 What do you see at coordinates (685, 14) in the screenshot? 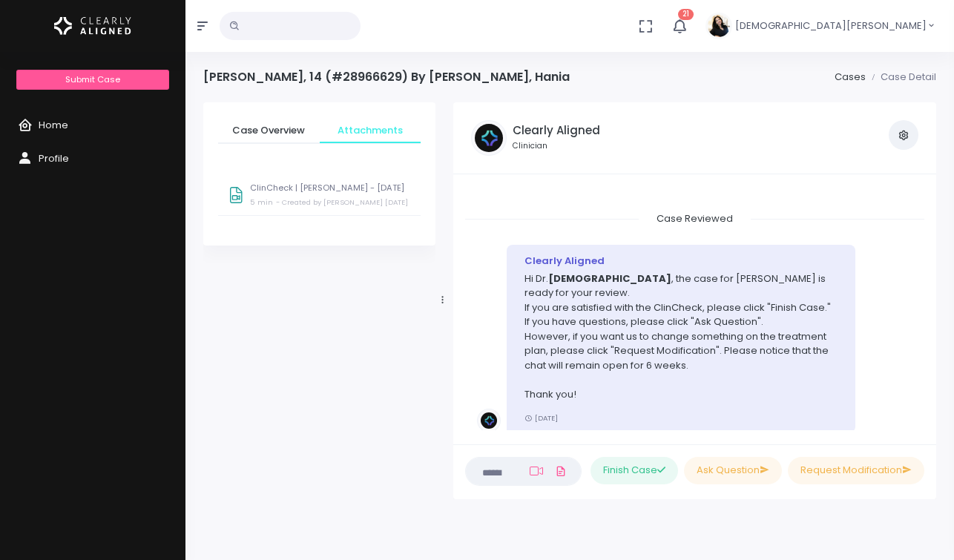
I see `span: 21` at bounding box center [685, 14].